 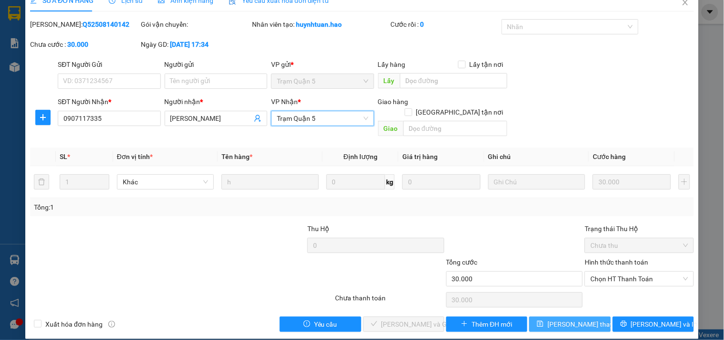 What do you see at coordinates (624, 324) in the screenshot?
I see `span: printer` at bounding box center [624, 324].